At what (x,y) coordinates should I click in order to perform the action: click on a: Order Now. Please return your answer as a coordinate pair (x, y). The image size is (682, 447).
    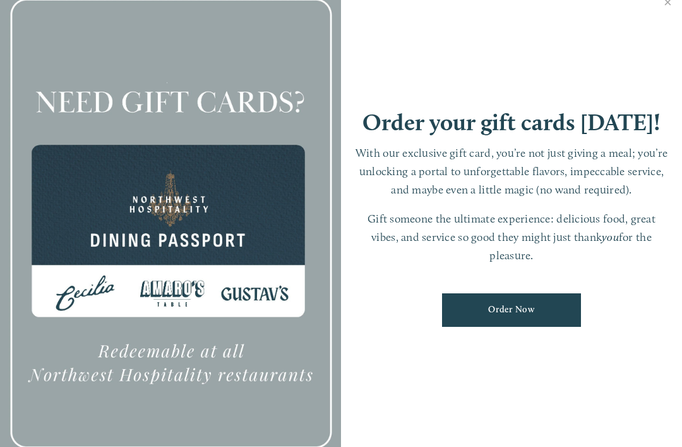
    Looking at the image, I should click on (512, 309).